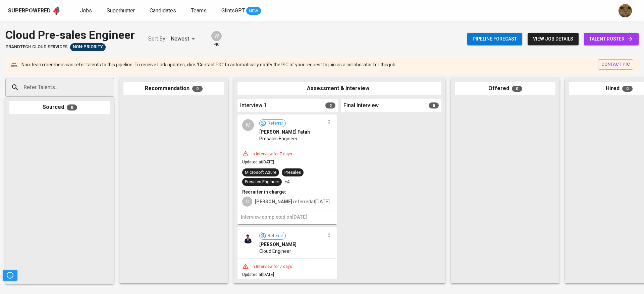  I want to click on a: Superpoweredapp logo, so click(35, 11).